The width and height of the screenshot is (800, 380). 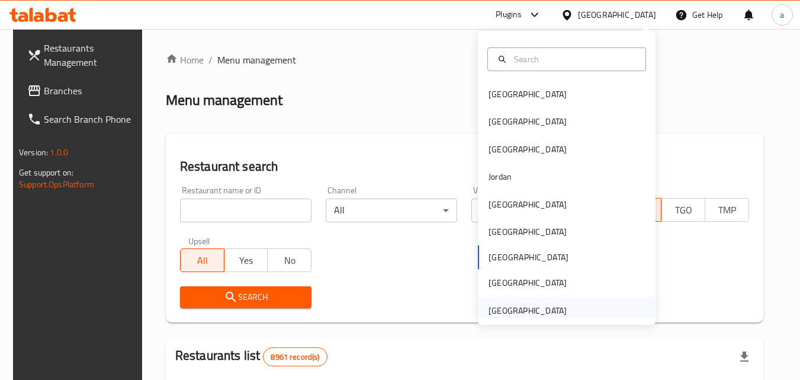 I want to click on button: No, so click(x=289, y=260).